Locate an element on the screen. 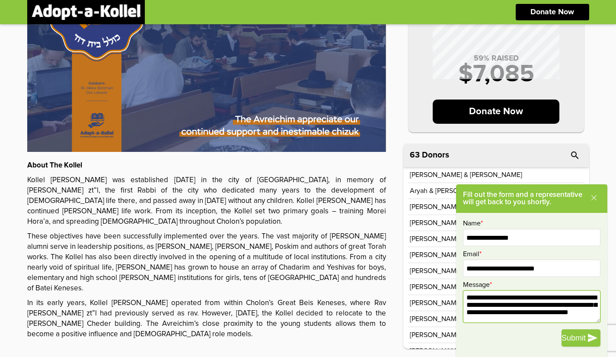 The height and width of the screenshot is (357, 616). strong: About The Kollel is located at coordinates (54, 165).